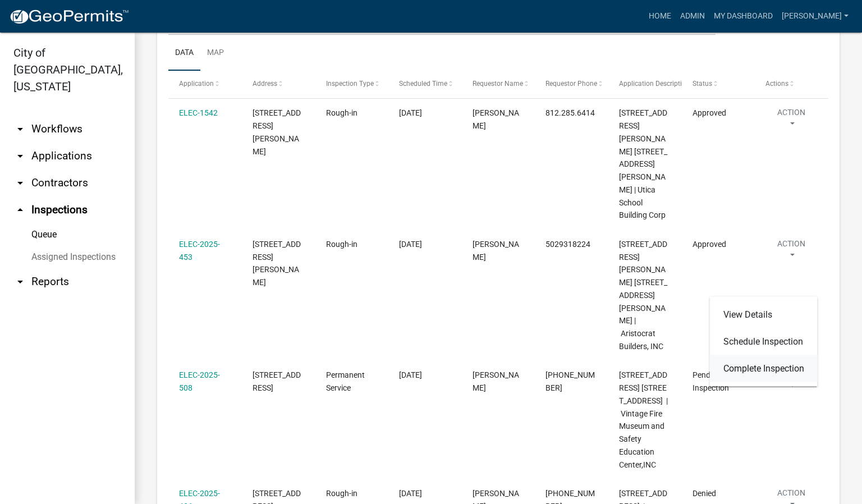  What do you see at coordinates (20, 210) in the screenshot?
I see `i: arrow_drop_up` at bounding box center [20, 210].